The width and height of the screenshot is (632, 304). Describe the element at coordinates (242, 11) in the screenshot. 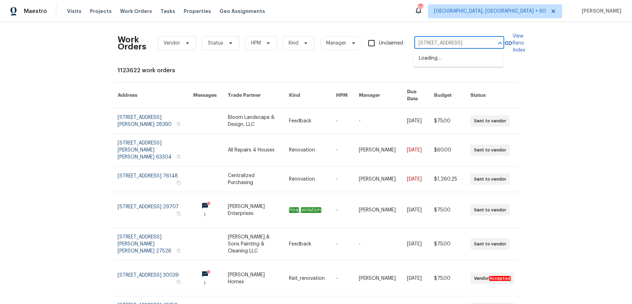

I see `span: Geo Assignments` at that location.